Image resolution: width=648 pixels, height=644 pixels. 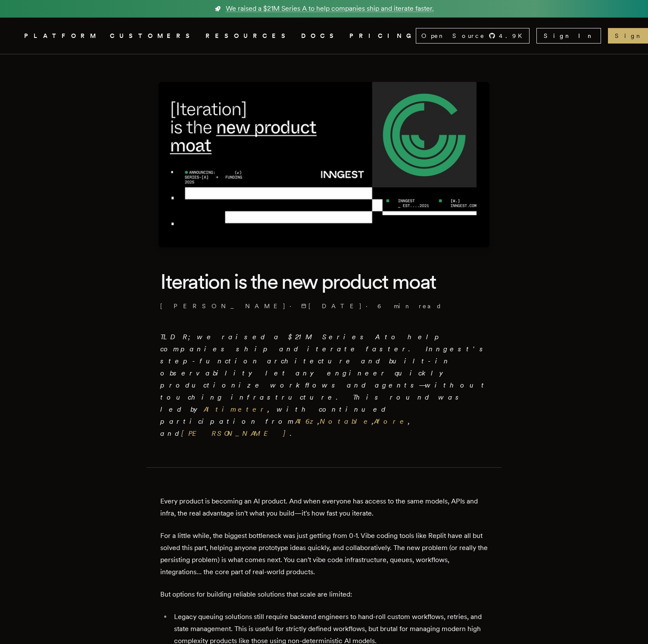 I want to click on span: 4.9 K, so click(x=513, y=36).